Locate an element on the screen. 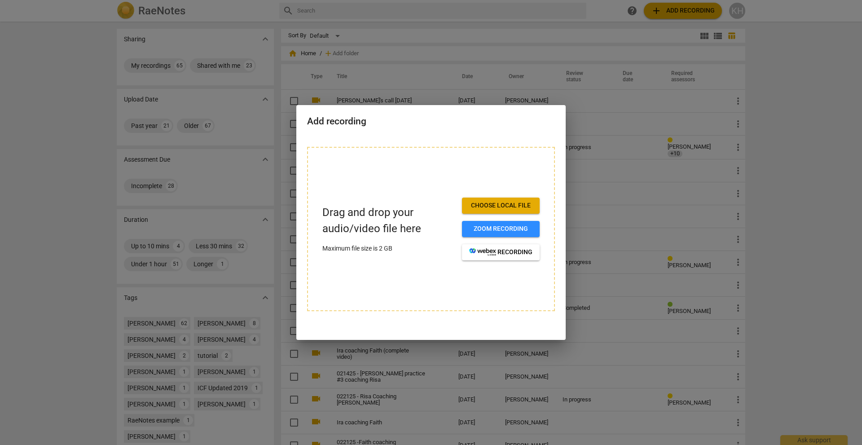  span: recording is located at coordinates (500, 252).